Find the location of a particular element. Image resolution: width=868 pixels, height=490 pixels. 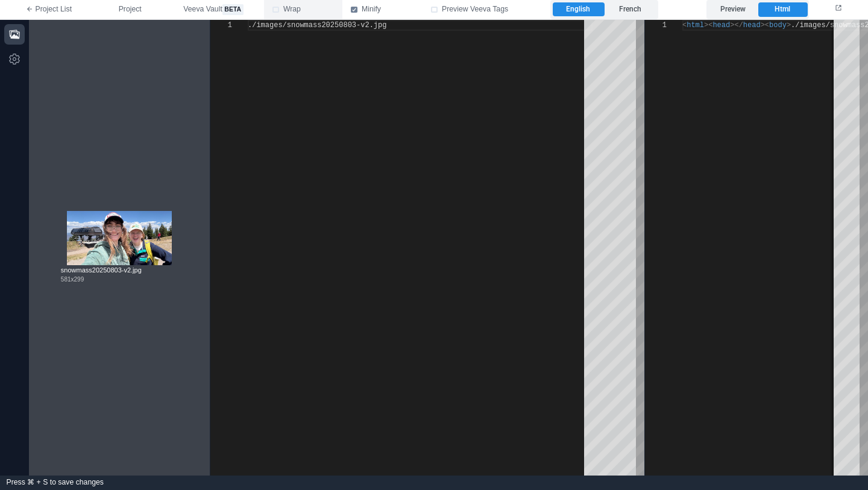

span: ./images/snowmass20250803-v2.jpg is located at coordinates (317, 25).